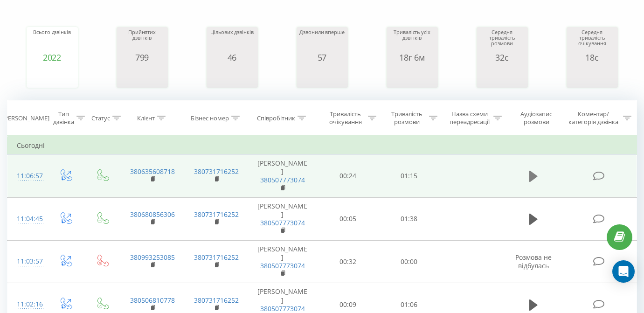  I want to click on div: Середня тривалість очікування, so click(592, 41).